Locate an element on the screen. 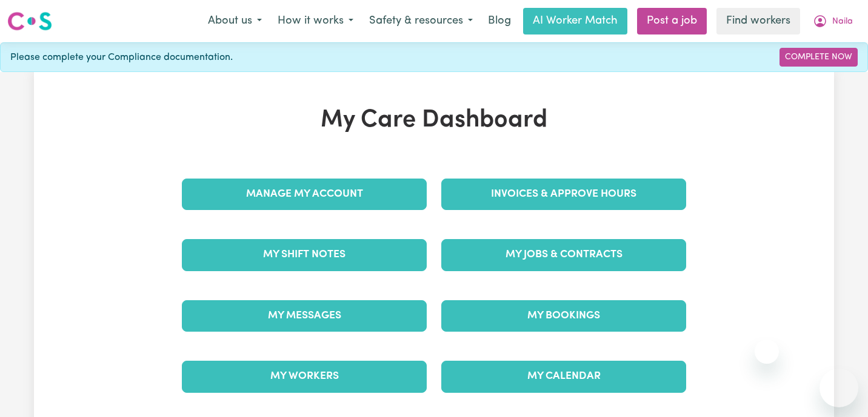 The height and width of the screenshot is (417, 868). a: My Shift Notes is located at coordinates (304, 255).